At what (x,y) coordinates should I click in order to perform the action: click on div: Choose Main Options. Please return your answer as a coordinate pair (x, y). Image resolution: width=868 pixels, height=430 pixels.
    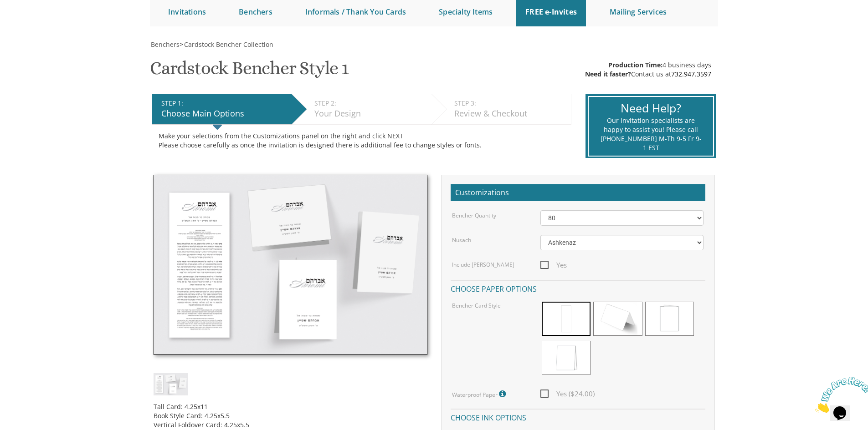
    Looking at the image, I should click on (224, 114).